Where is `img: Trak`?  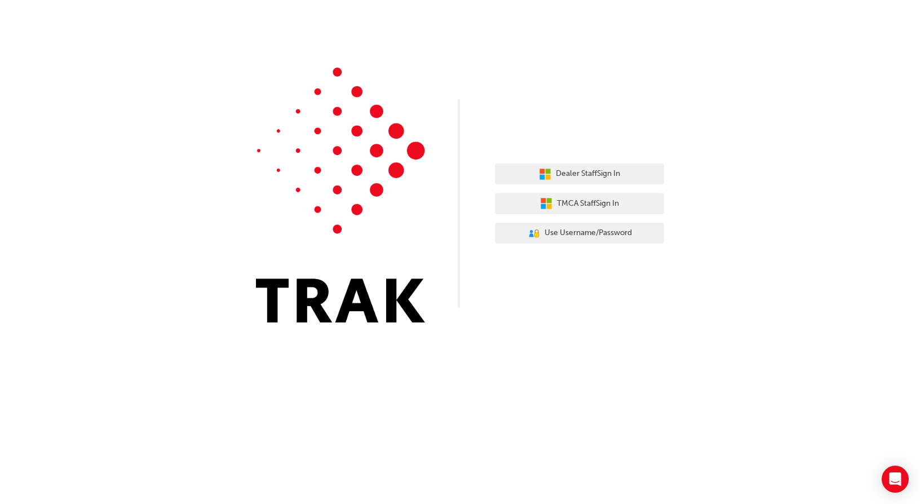 img: Trak is located at coordinates (341, 195).